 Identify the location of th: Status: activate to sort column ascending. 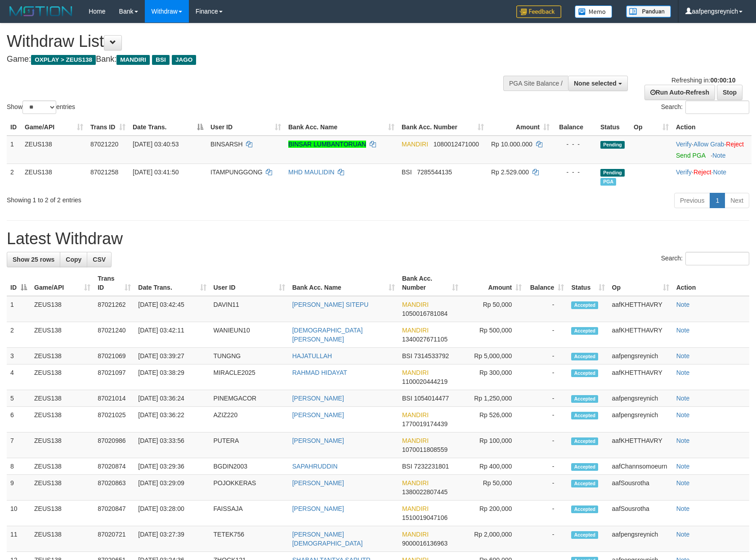
(588, 283).